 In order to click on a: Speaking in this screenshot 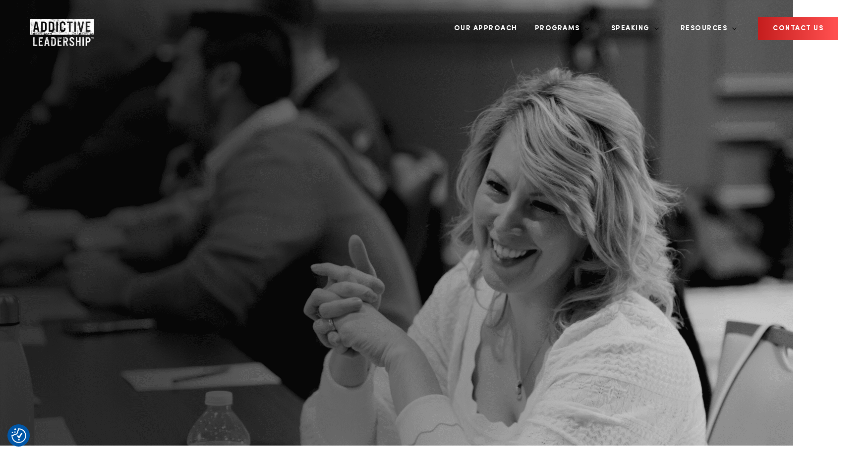, I will do `click(632, 28)`.